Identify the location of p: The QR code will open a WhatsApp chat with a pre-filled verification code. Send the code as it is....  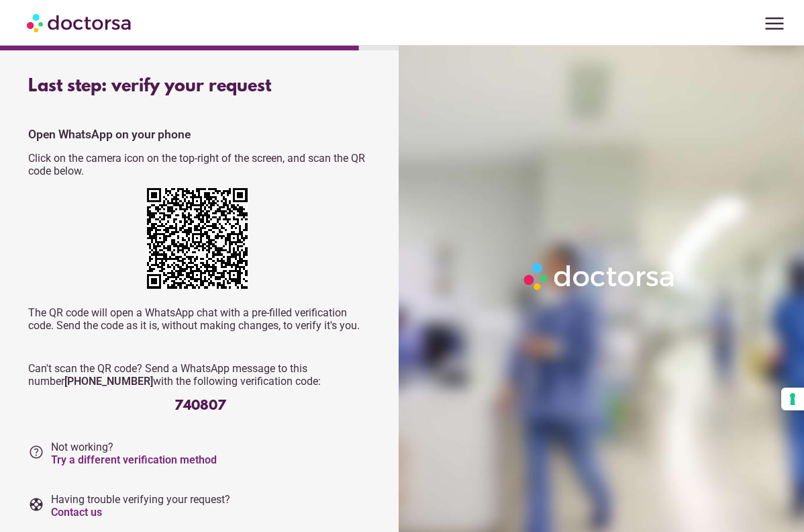
(200, 319).